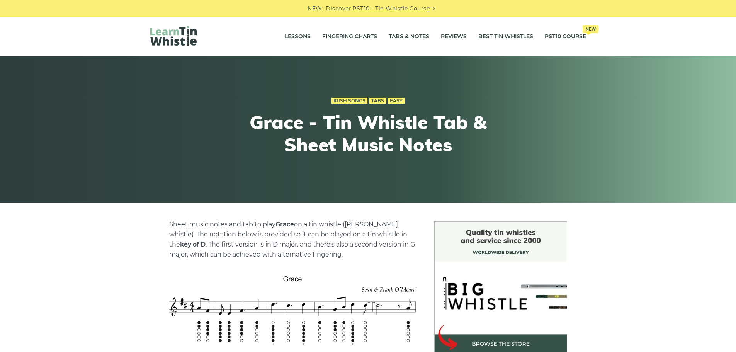 This screenshot has width=736, height=352. I want to click on a: Tabs, so click(378, 101).